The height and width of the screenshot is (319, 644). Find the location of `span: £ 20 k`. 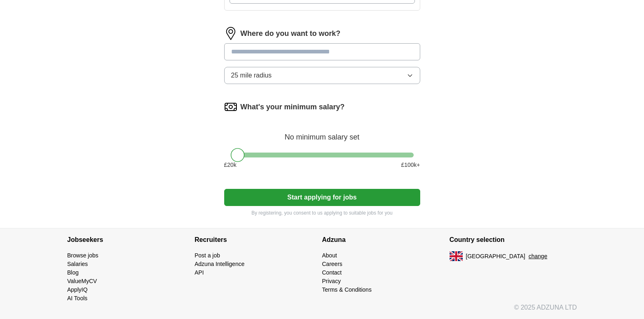

span: £ 20 k is located at coordinates (230, 165).